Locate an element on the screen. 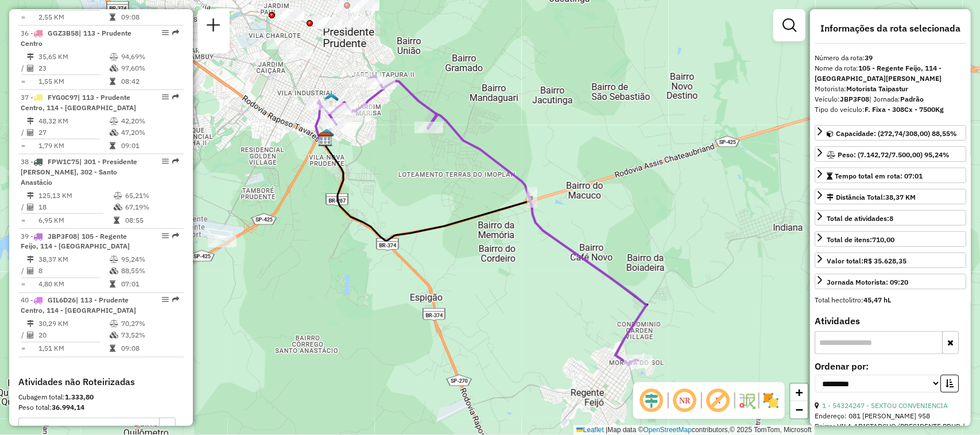 This screenshot has height=435, width=980. span: GIL6D26 is located at coordinates (62, 300).